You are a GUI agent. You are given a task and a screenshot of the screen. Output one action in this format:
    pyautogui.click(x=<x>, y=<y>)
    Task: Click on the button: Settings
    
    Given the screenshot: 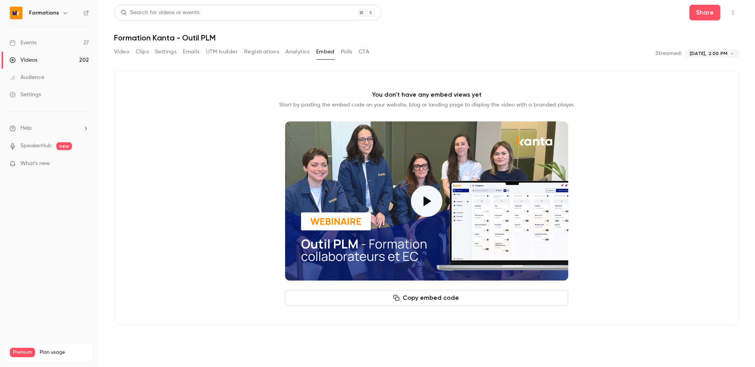 What is the action you would take?
    pyautogui.click(x=165, y=52)
    